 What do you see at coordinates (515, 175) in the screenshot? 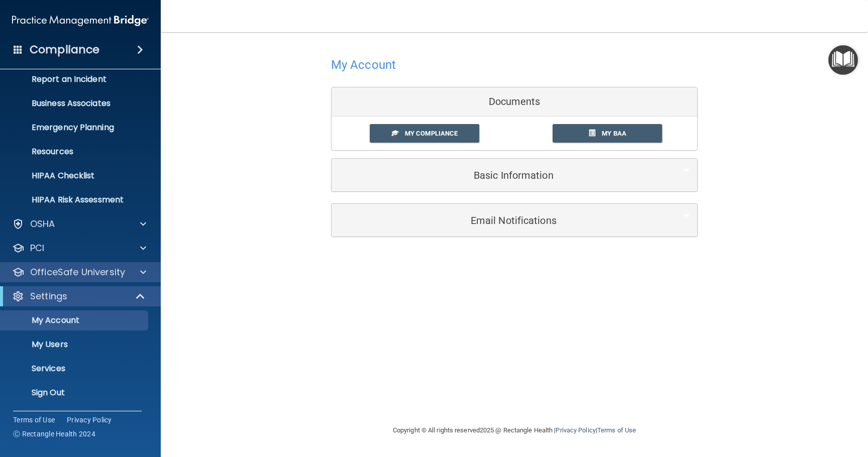
I see `a: Basic Information` at bounding box center [515, 175].